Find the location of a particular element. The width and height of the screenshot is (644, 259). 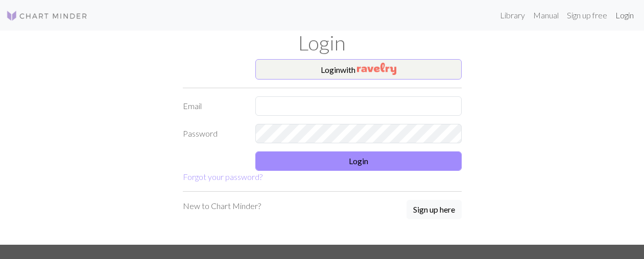

img: Logo is located at coordinates (47, 16).